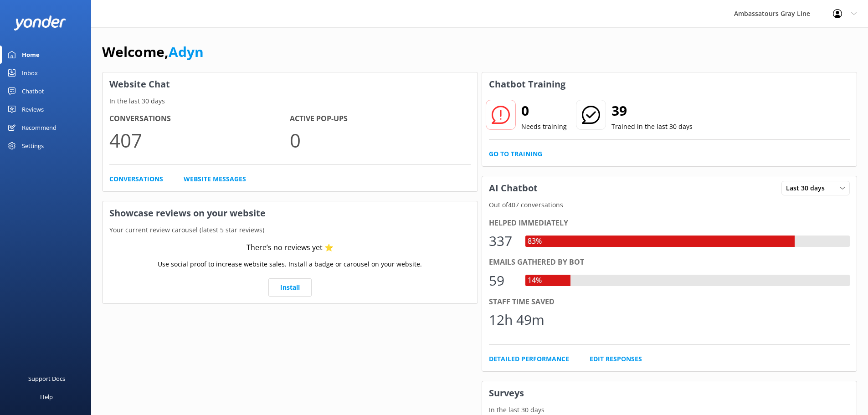 The image size is (868, 415). Describe the element at coordinates (669, 393) in the screenshot. I see `h3: Surveys` at that location.